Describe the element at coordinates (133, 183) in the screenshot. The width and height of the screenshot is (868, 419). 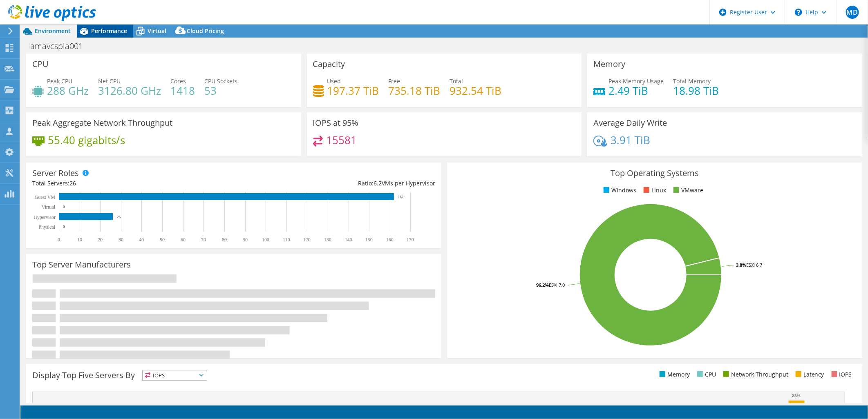
I see `div: Total Servers:` at that location.